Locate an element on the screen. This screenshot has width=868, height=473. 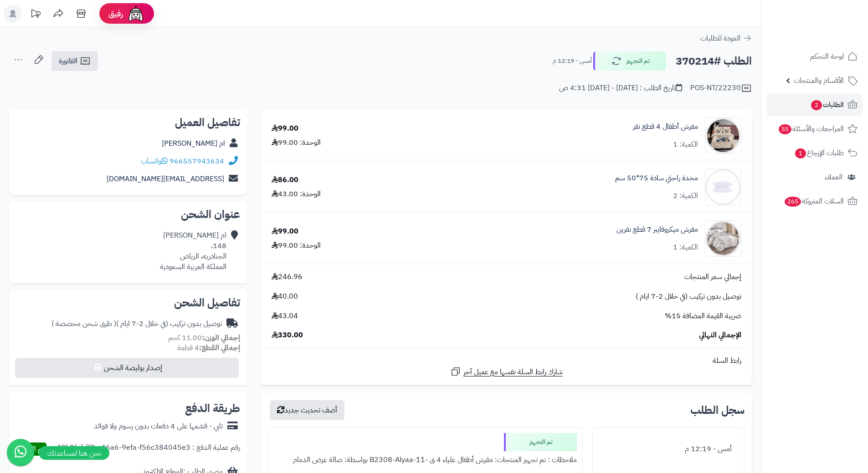
a: 966557943634 is located at coordinates (197, 161).